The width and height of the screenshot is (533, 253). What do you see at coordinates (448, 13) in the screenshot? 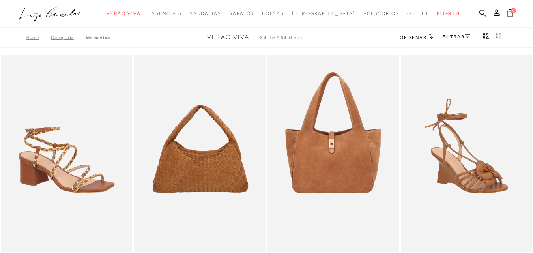
I see `a: BLOG LB` at bounding box center [448, 13].